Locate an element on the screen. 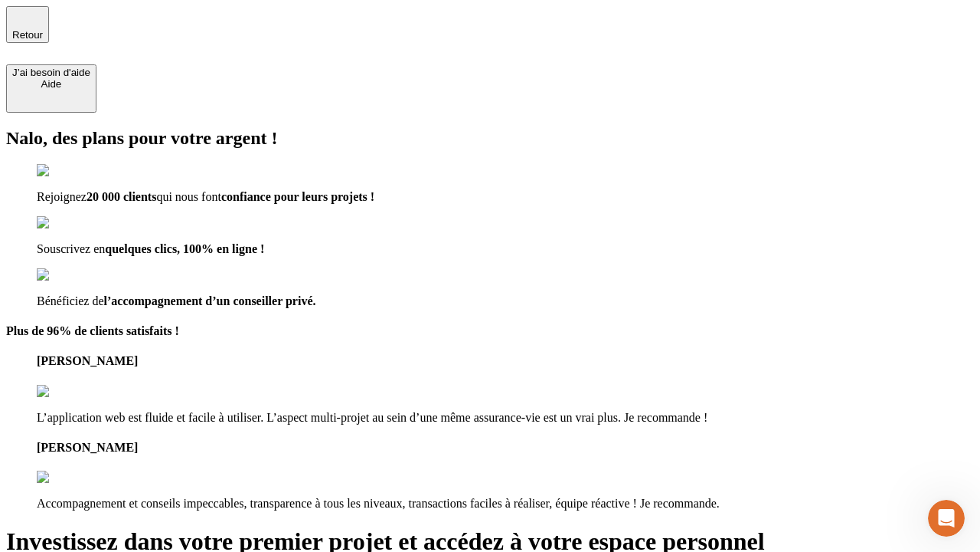 Image resolution: width=980 pixels, height=552 pixels. span: l’accompagnement d’un conseiller privé. is located at coordinates (210, 300).